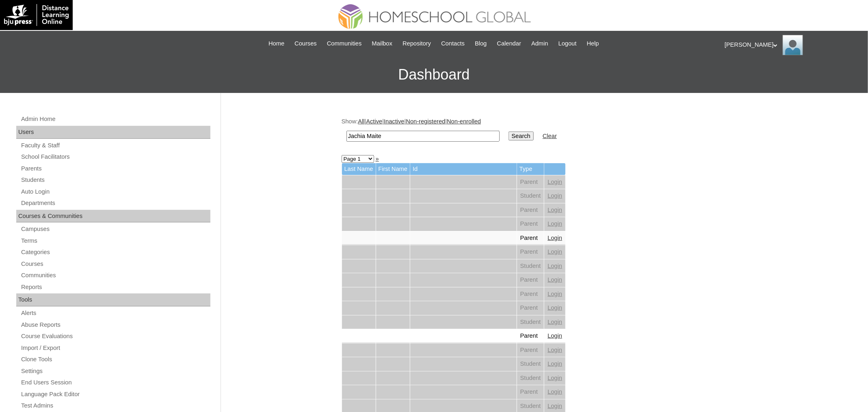  What do you see at coordinates (114, 217) in the screenshot?
I see `div: Courses & Communities` at bounding box center [114, 217].